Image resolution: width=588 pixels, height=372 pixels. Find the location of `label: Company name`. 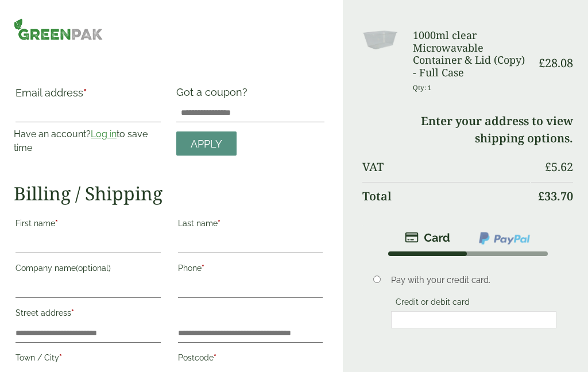

label: Company name is located at coordinates (88, 270).